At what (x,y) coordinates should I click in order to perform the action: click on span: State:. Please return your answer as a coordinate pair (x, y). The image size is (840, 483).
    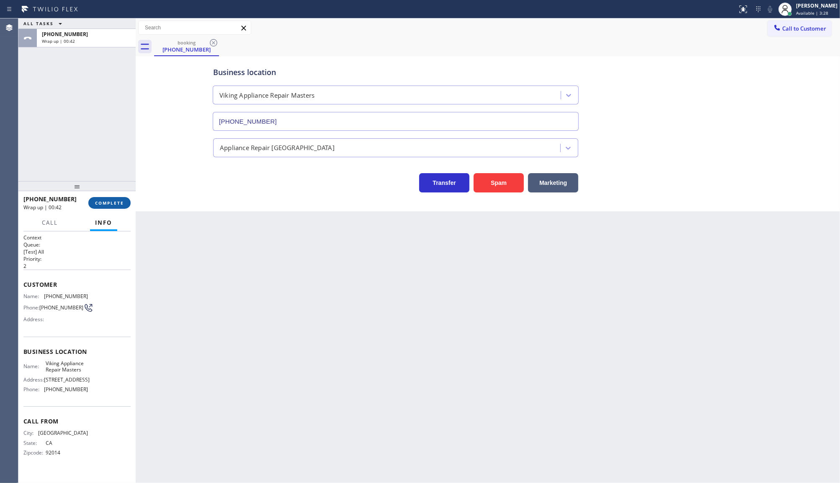
    Looking at the image, I should click on (34, 442).